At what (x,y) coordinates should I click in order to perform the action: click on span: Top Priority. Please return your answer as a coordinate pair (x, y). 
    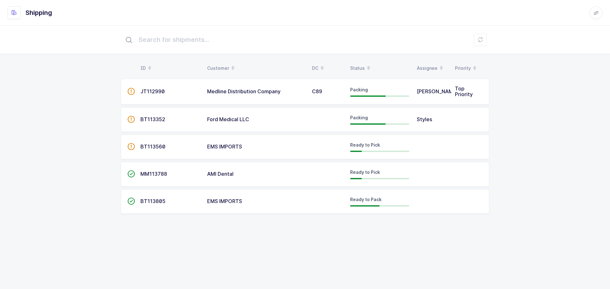
    Looking at the image, I should click on (464, 92).